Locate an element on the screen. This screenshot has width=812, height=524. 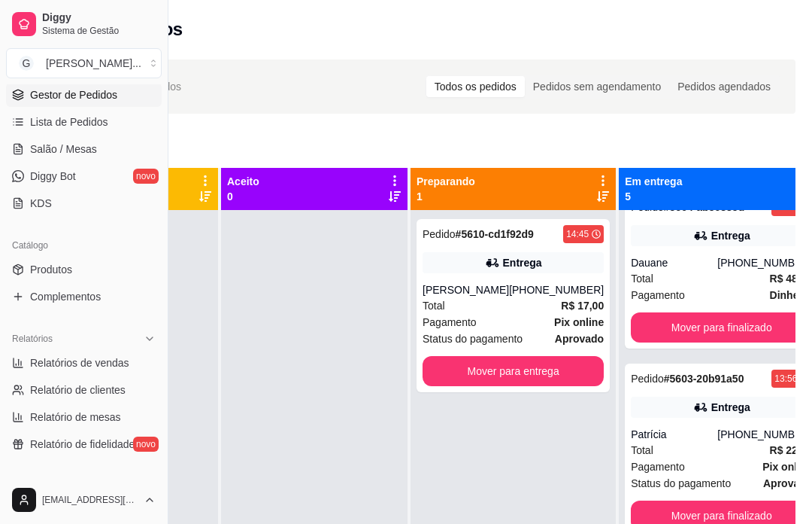
span: Relatório de clientes is located at coordinates (77, 390).